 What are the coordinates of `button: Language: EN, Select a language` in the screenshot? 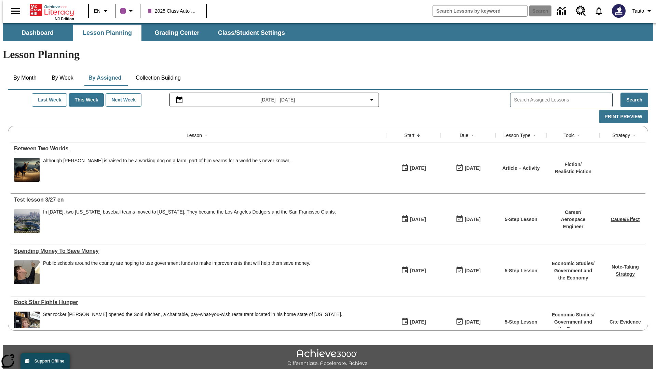 It's located at (102, 11).